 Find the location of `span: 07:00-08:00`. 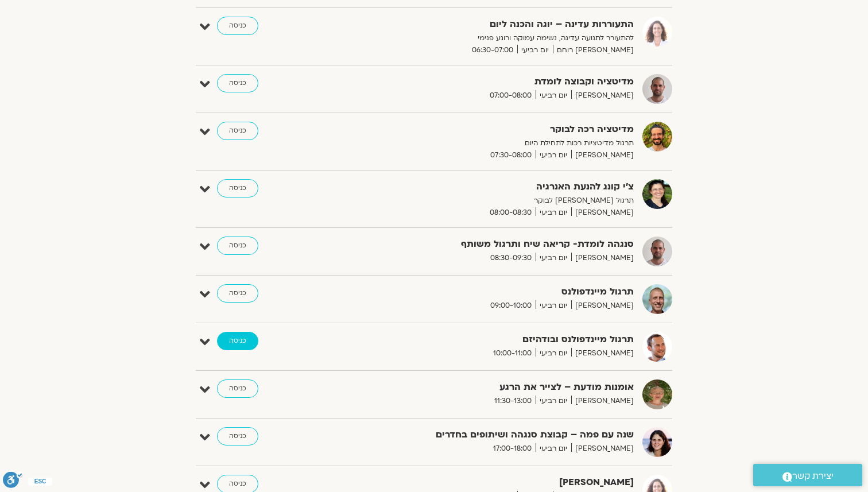

span: 07:00-08:00 is located at coordinates (510, 95).